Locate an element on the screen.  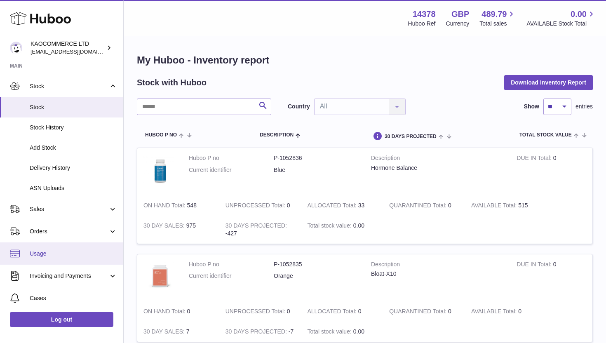
div: Huboo Ref is located at coordinates (422, 24).